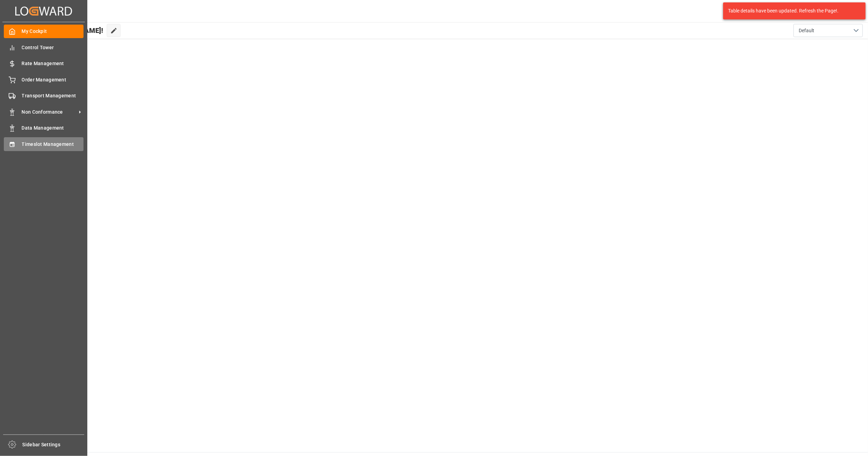 Image resolution: width=868 pixels, height=456 pixels. I want to click on span: Data Management, so click(52, 128).